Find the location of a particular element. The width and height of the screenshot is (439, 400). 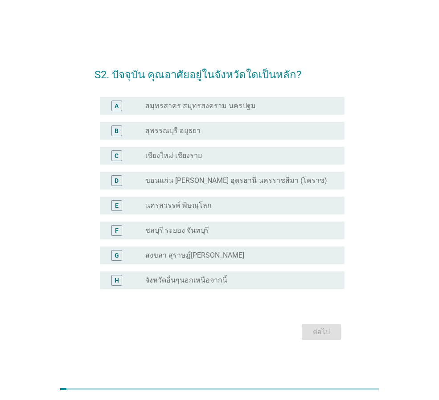

div: E is located at coordinates (117, 205).